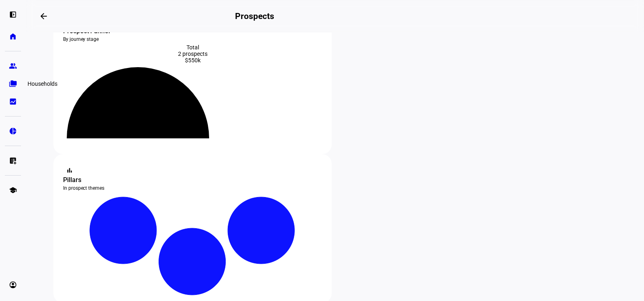  What do you see at coordinates (13, 36) in the screenshot?
I see `eth-mat-symbol: home` at bounding box center [13, 36].